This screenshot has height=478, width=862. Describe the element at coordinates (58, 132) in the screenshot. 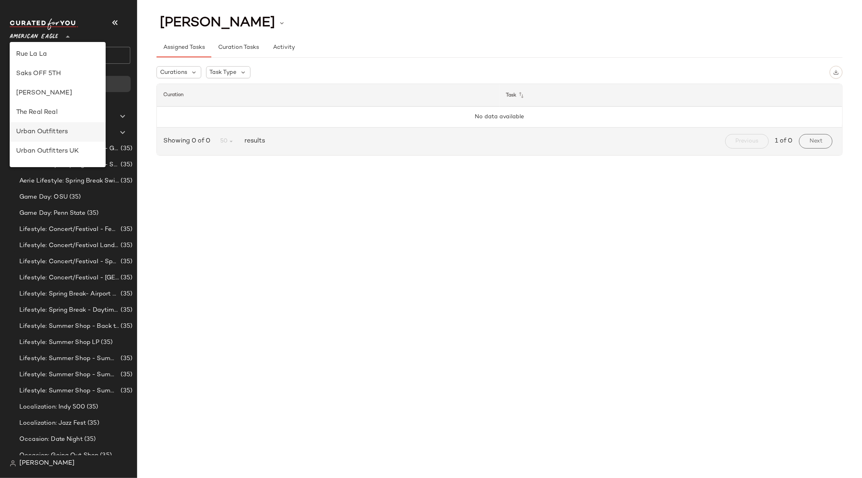

I see `div: Urban Outfitters` at that location.